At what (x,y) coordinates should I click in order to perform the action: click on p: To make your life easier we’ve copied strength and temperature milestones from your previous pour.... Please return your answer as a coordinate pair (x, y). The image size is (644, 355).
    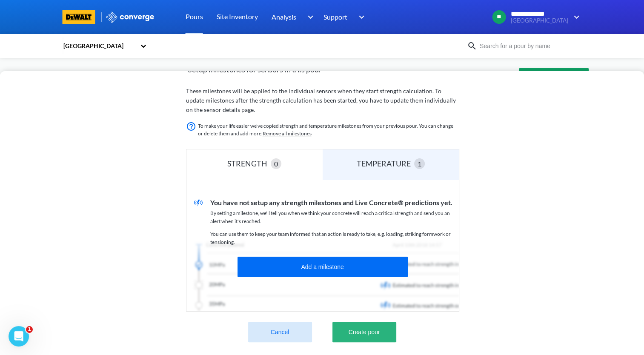
    Looking at the image, I should click on (328, 130).